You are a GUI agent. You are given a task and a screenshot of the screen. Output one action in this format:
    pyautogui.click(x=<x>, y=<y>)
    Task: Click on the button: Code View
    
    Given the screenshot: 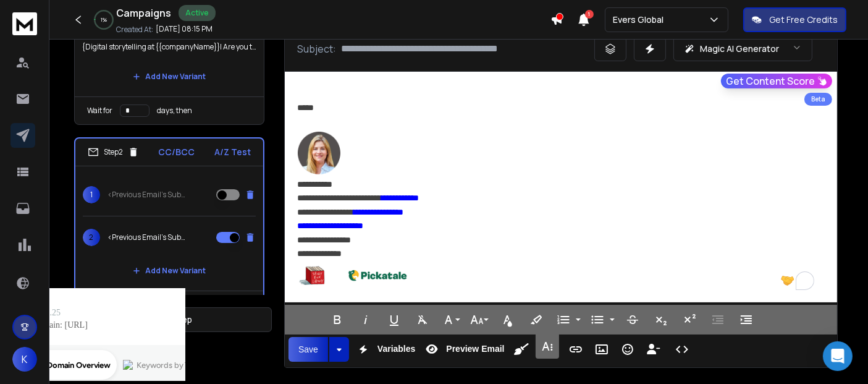 What is the action you would take?
    pyautogui.click(x=682, y=350)
    